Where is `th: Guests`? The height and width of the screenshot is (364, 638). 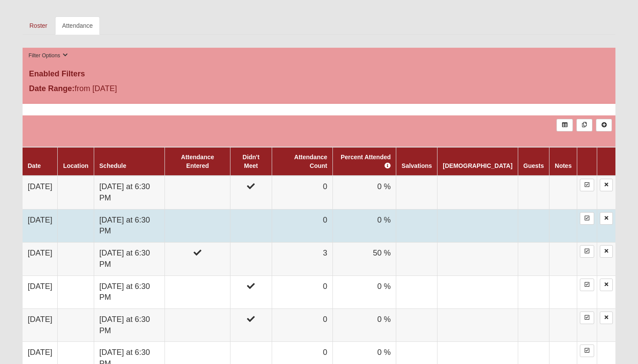 th: Guests is located at coordinates (533, 161).